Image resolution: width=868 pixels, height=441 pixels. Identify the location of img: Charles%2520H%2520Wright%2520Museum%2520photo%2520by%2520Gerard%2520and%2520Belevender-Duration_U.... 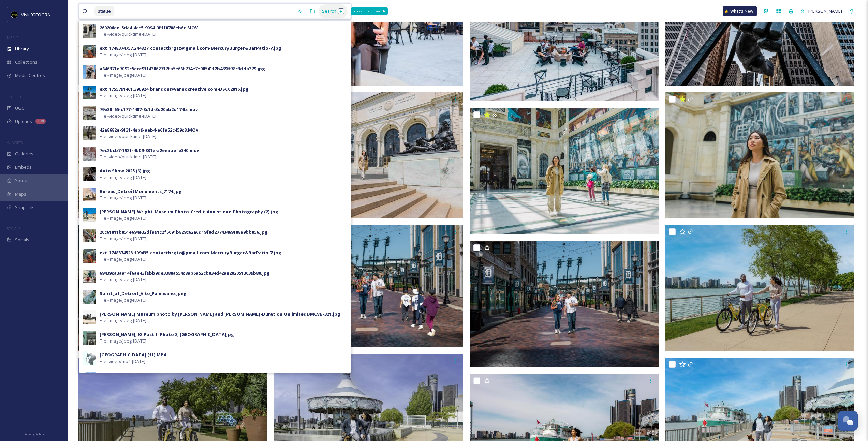
(89, 317).